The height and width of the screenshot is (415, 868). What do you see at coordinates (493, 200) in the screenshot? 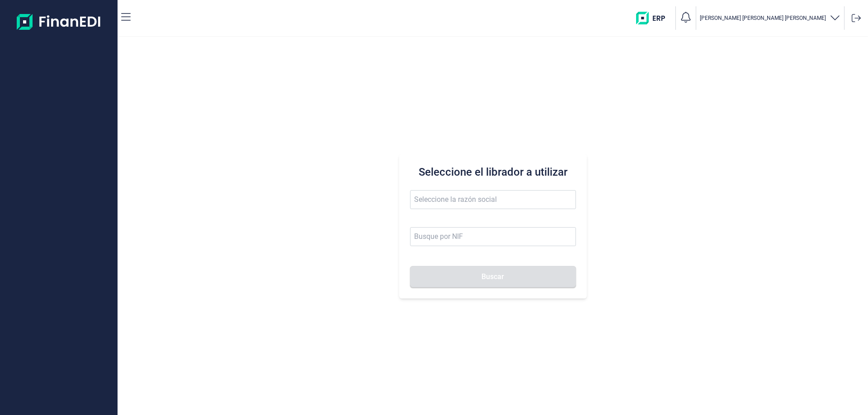
I see `input: Seleccione la razón social` at bounding box center [493, 200].